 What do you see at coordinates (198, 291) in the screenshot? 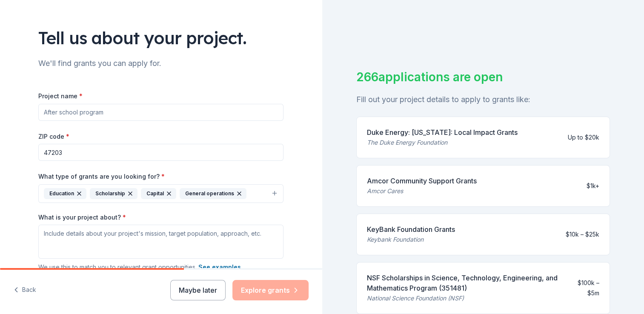
I see `button: Maybe later` at bounding box center [198, 291].